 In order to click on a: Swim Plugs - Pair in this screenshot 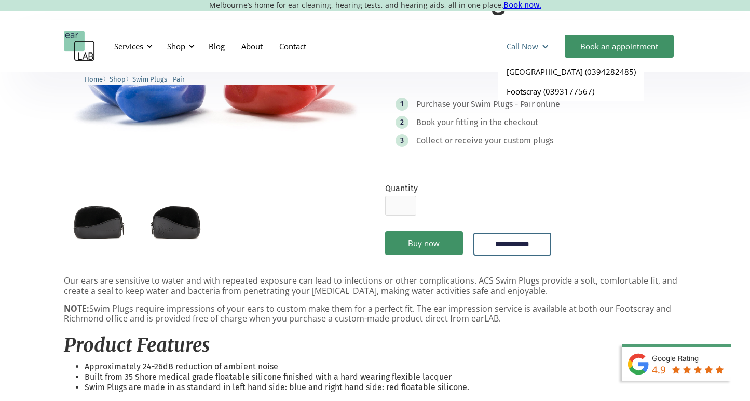, I will do `click(158, 78)`.